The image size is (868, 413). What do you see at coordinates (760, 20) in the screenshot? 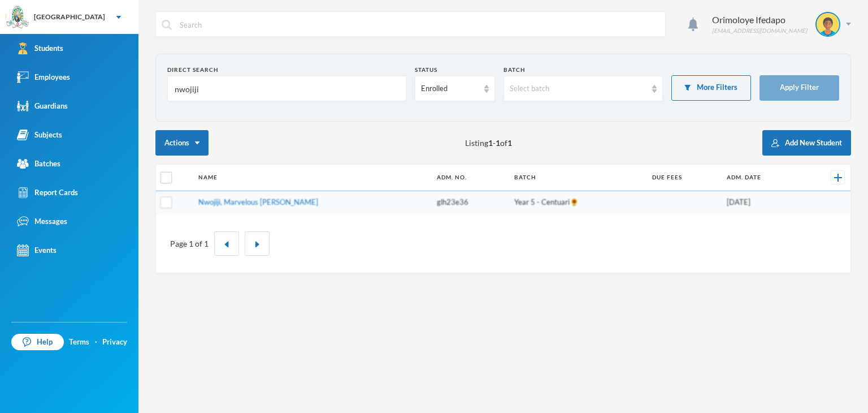
I see `div: Orimoloye Ifedapo` at bounding box center [760, 20].